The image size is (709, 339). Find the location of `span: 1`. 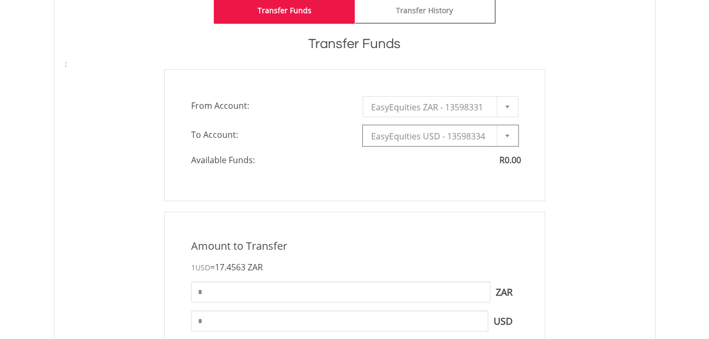

span: 1 is located at coordinates (201, 267).